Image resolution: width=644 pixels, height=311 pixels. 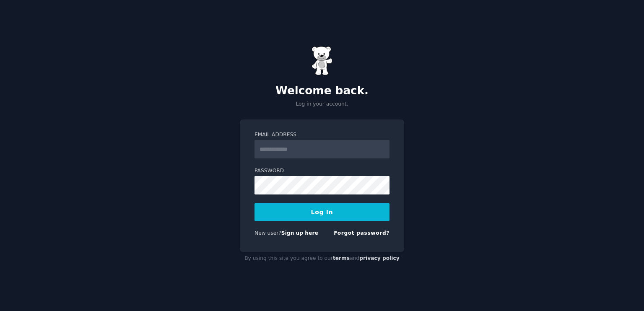 I want to click on img: Gummy Bear, so click(x=322, y=61).